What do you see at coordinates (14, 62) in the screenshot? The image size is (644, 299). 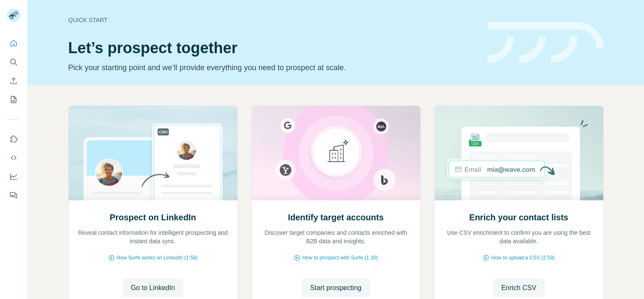 I see `button: Search` at bounding box center [14, 62].